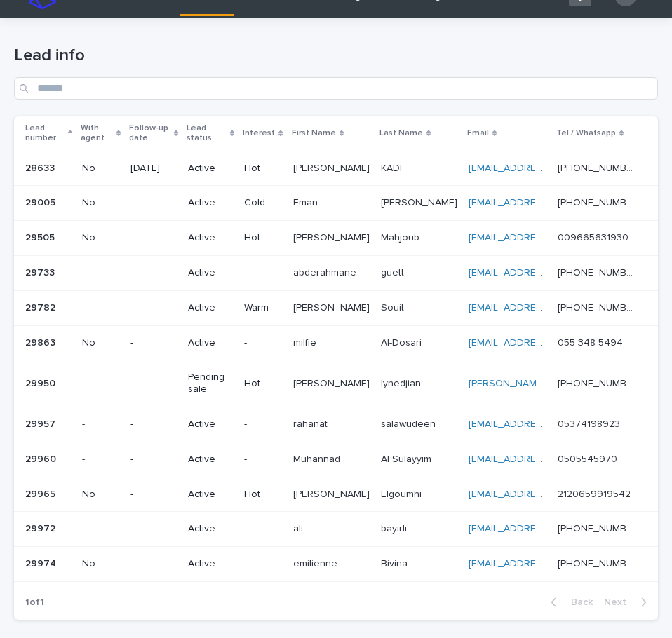 Image resolution: width=672 pixels, height=638 pixels. What do you see at coordinates (394, 271) in the screenshot?
I see `p: guett` at bounding box center [394, 271].